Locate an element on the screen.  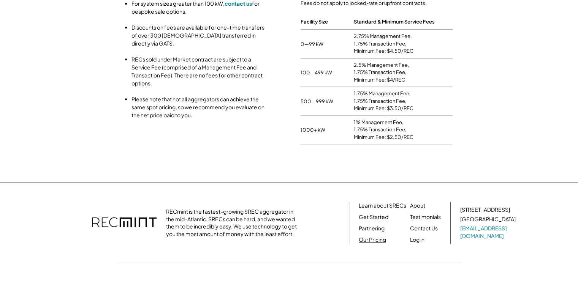
div: 2.75% Management Fee, 1.75% Transaction Fee, Minimum Fee: $4.50/REC is located at coordinates (403, 44).